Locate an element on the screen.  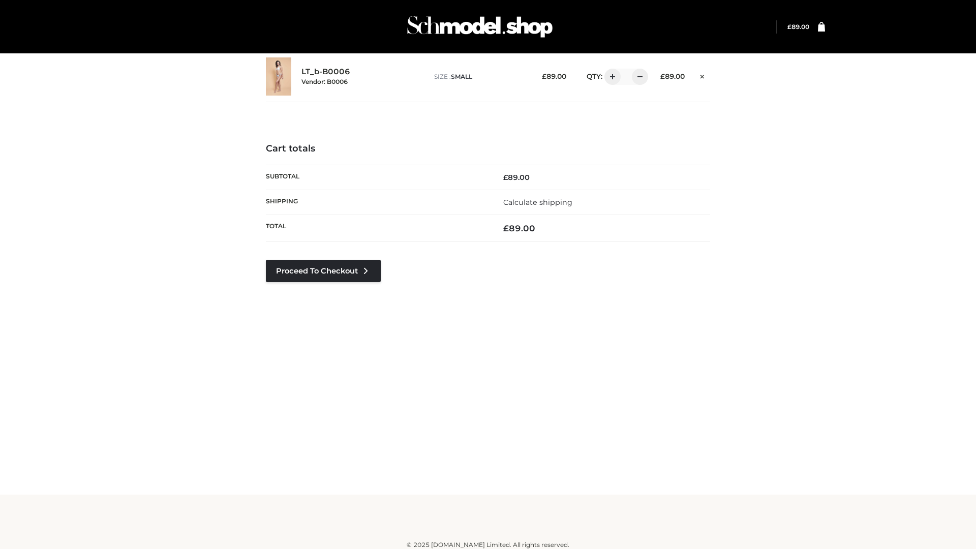
th: Shipping is located at coordinates (377, 202).